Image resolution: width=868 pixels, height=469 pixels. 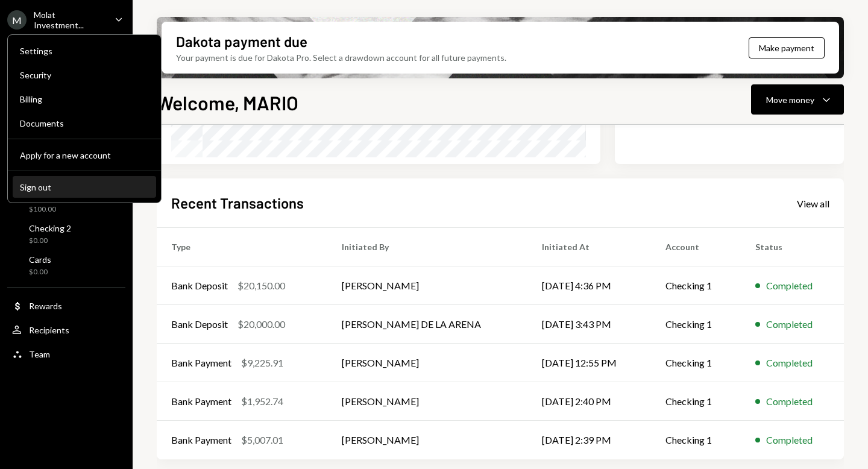 What do you see at coordinates (84, 75) in the screenshot?
I see `div: Security` at bounding box center [84, 75].